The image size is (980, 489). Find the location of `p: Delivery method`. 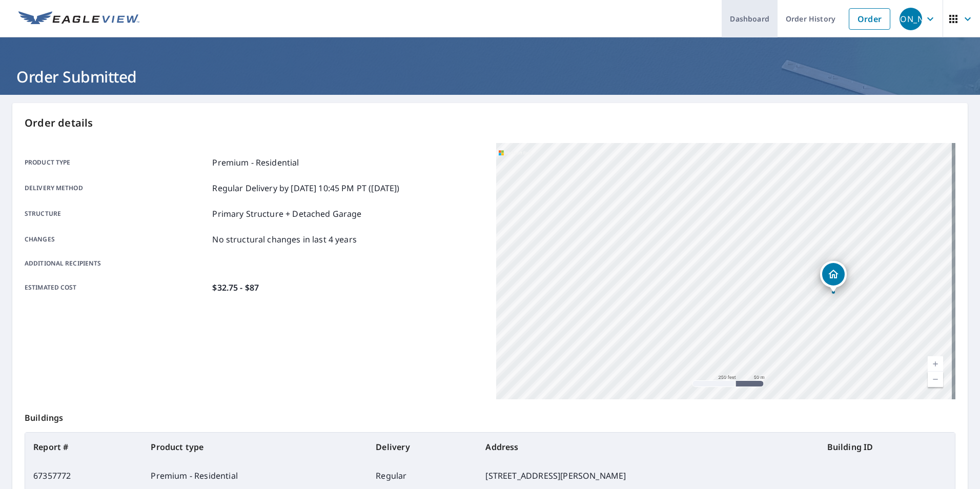

p: Delivery method is located at coordinates (116, 188).